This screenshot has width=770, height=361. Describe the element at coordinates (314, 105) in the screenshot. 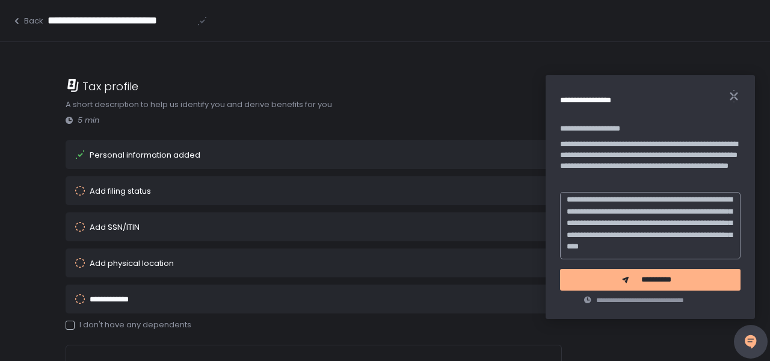

I see `div: A short description to help us identify you and derive benefits for you` at that location.